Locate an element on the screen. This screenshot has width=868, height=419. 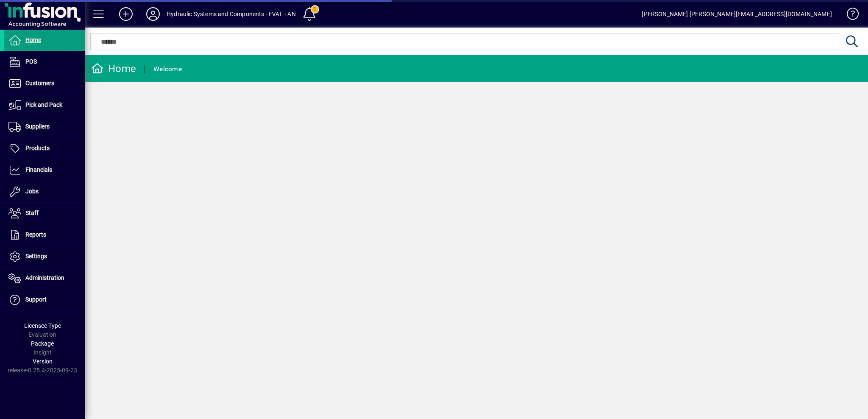
span: Products is located at coordinates (38, 148).